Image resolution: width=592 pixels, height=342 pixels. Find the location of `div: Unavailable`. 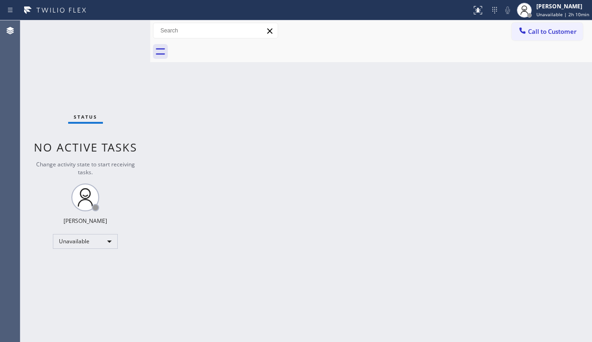

div: Unavailable is located at coordinates (85, 241).